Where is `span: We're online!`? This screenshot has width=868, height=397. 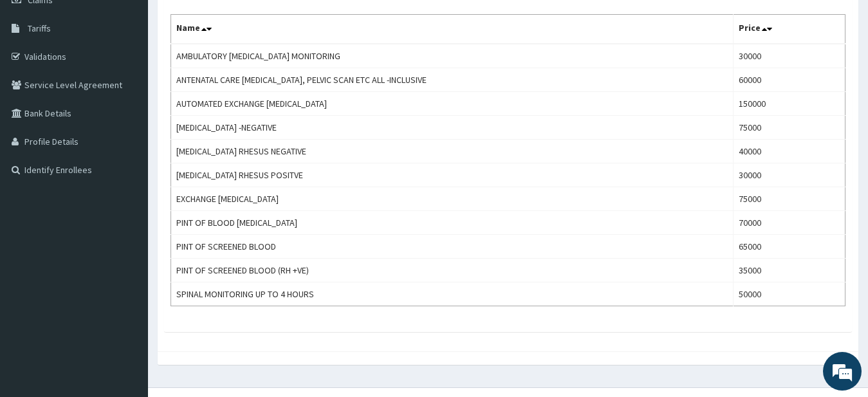
span: We're online! is located at coordinates (126, 182).